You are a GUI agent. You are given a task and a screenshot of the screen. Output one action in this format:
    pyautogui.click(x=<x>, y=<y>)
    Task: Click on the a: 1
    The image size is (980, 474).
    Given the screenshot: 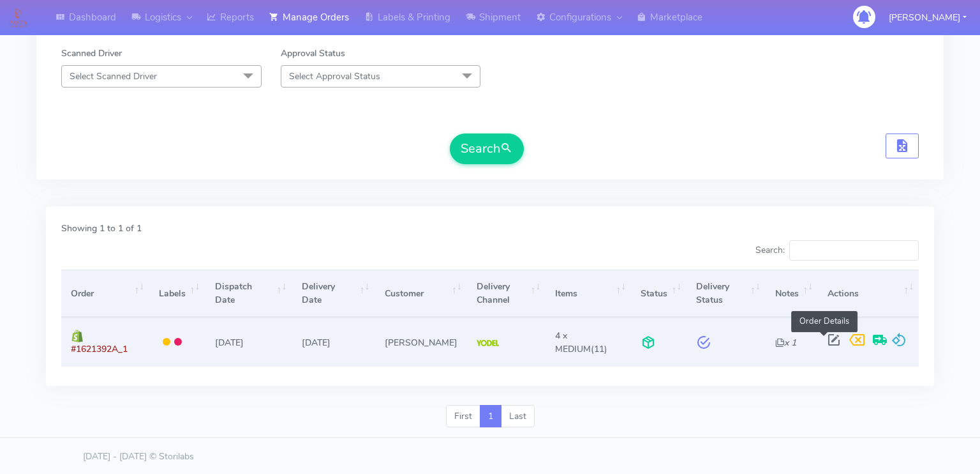 What is the action you would take?
    pyautogui.click(x=490, y=416)
    